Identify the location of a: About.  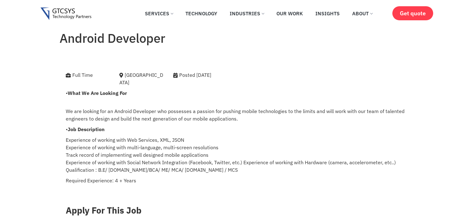
(362, 13).